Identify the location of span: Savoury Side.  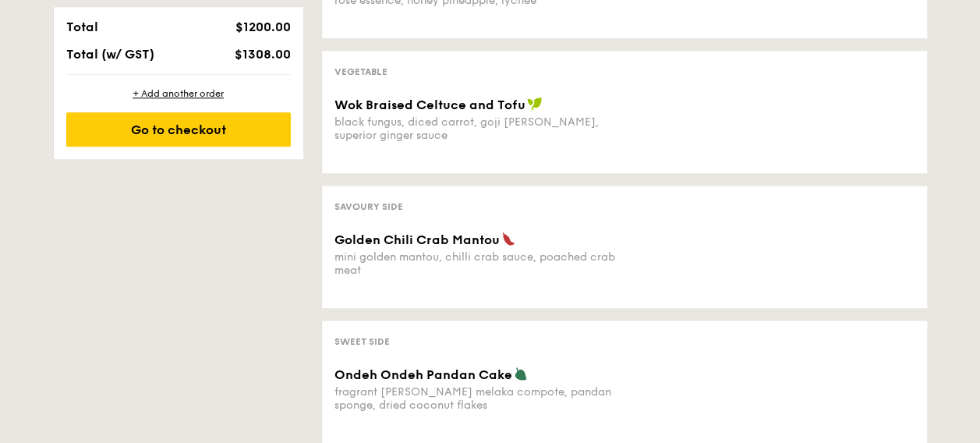
(369, 207).